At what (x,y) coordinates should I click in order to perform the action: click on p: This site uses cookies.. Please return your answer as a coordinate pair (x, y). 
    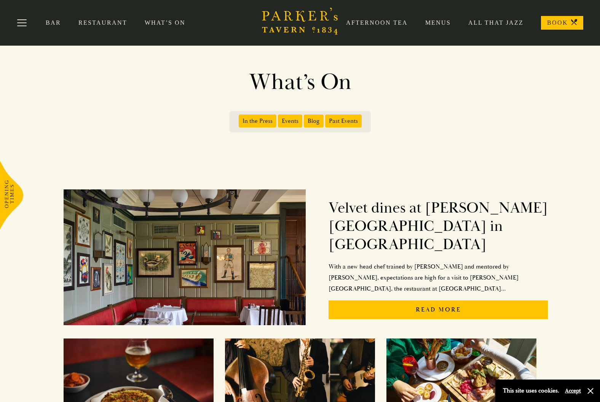
    Looking at the image, I should click on (531, 391).